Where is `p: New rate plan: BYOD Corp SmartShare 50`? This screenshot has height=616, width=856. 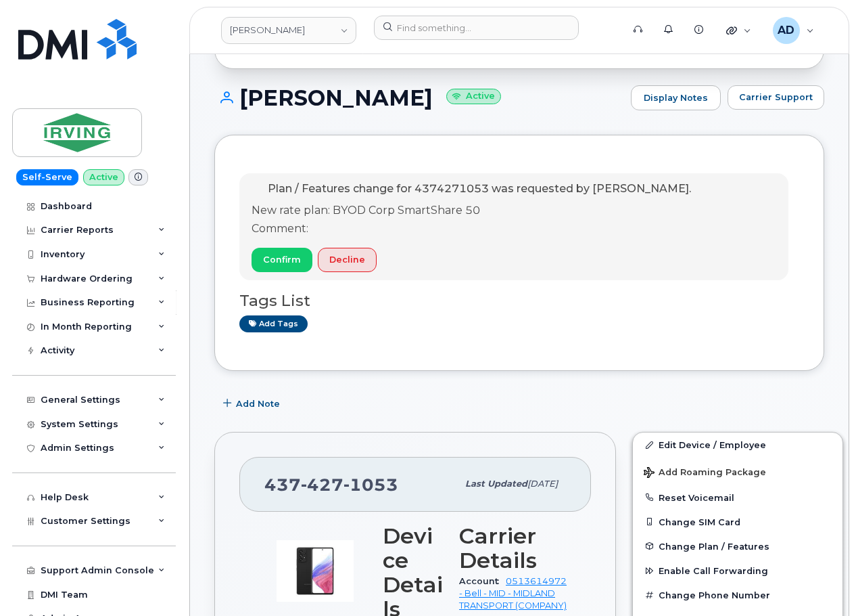
p: New rate plan: BYOD Corp SmartShare 50 is located at coordinates (471, 211).